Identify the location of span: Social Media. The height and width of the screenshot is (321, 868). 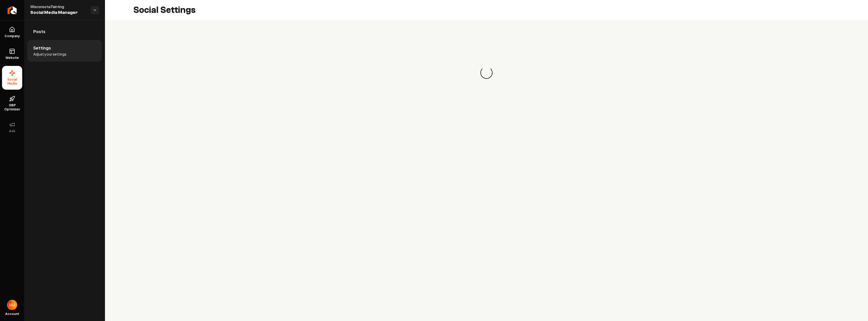
(12, 82).